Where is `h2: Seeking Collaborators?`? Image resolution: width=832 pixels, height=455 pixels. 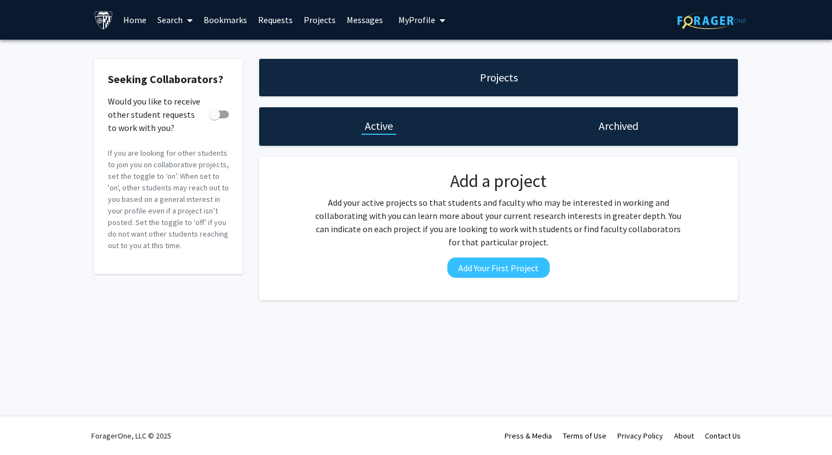
h2: Seeking Collaborators? is located at coordinates (168, 79).